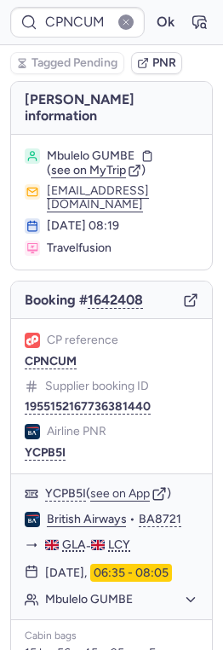 The width and height of the screenshot is (223, 650). Describe the element at coordinates (157, 63) in the screenshot. I see `button: PNR` at that location.